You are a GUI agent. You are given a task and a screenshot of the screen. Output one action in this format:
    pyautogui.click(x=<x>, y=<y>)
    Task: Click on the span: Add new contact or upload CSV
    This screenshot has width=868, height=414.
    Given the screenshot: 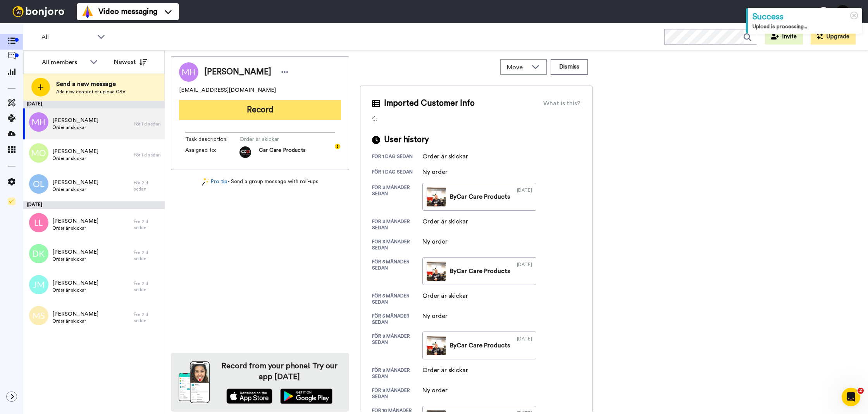 What is the action you would take?
    pyautogui.click(x=90, y=92)
    